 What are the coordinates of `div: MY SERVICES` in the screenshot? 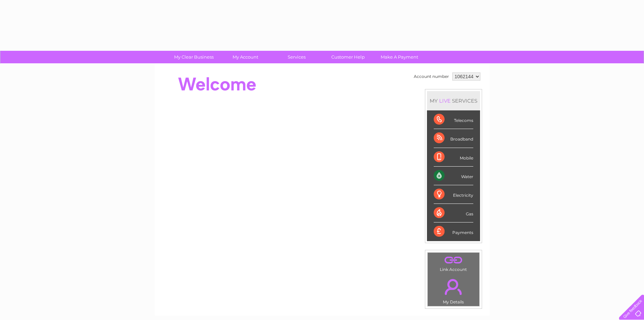 It's located at (453, 101).